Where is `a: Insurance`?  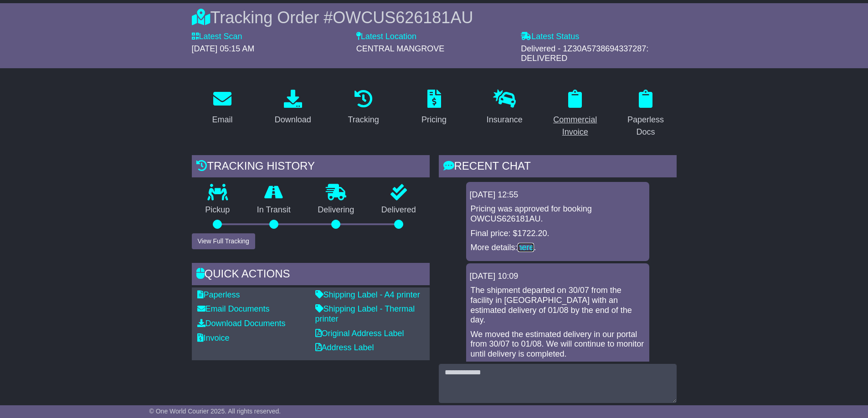 a: Insurance is located at coordinates (504, 108).